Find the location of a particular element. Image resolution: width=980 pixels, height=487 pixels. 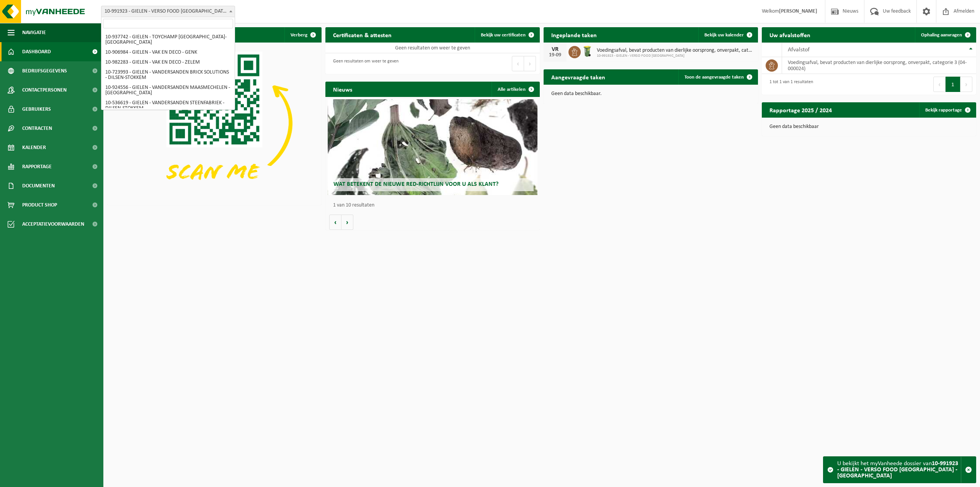

div: U bekijkt het myVanheede dossier van is located at coordinates (899, 470).